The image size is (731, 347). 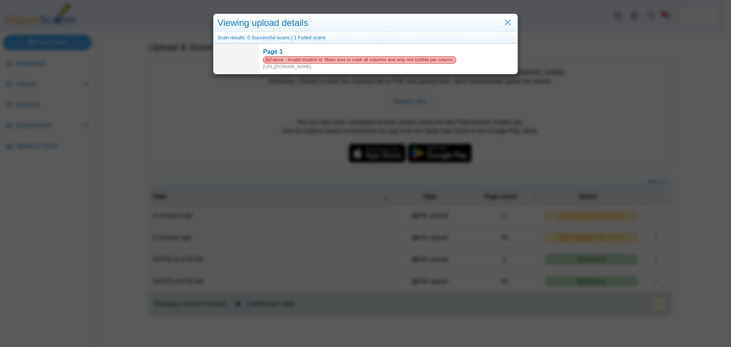 What do you see at coordinates (388, 52) in the screenshot?
I see `div: Page 1` at bounding box center [388, 52].